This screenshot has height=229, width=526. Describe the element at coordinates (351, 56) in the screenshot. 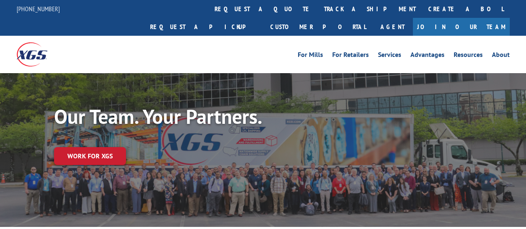

I see `a: For Retailers` at that location.